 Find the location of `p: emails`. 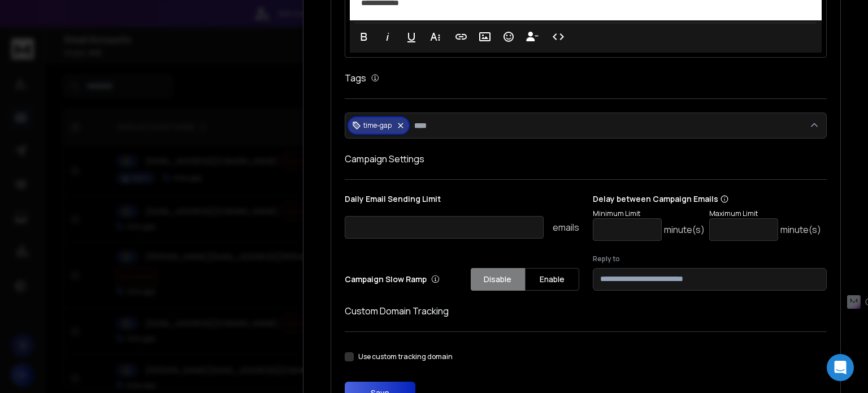

p: emails is located at coordinates (566, 227).